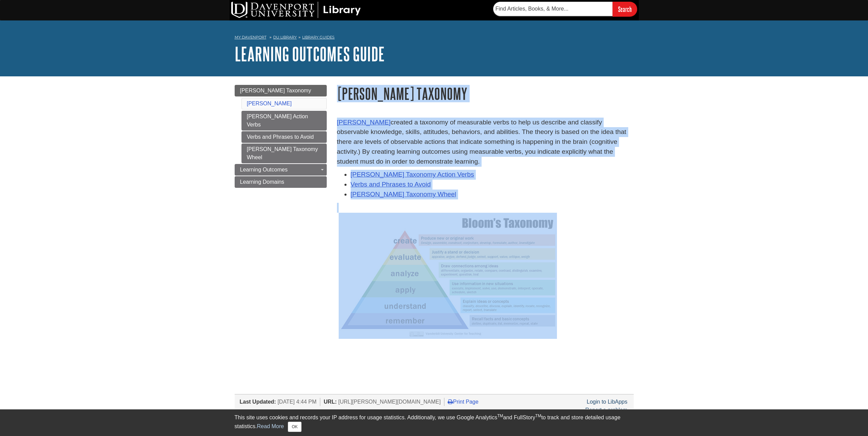 This screenshot has width=868, height=436. What do you see at coordinates (485, 142) in the screenshot?
I see `p: created a taxonomy of measurable verbs to help us describe and classify observable knowledge, ski...` at bounding box center [485, 142].